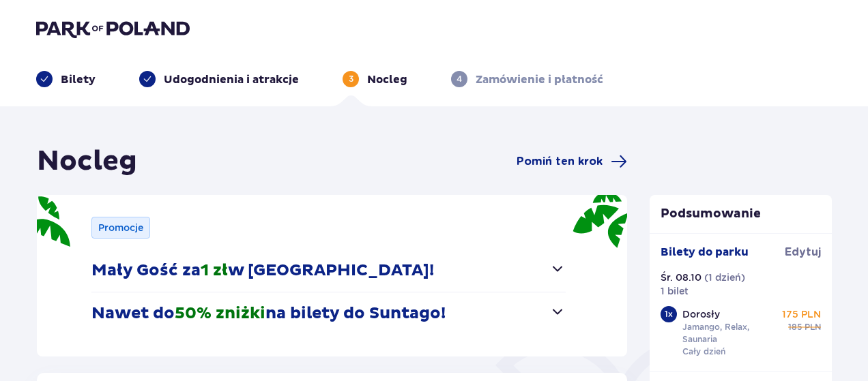  What do you see at coordinates (268, 314) in the screenshot?
I see `p: Nawet do na bilety do Suntago!` at bounding box center [268, 314].